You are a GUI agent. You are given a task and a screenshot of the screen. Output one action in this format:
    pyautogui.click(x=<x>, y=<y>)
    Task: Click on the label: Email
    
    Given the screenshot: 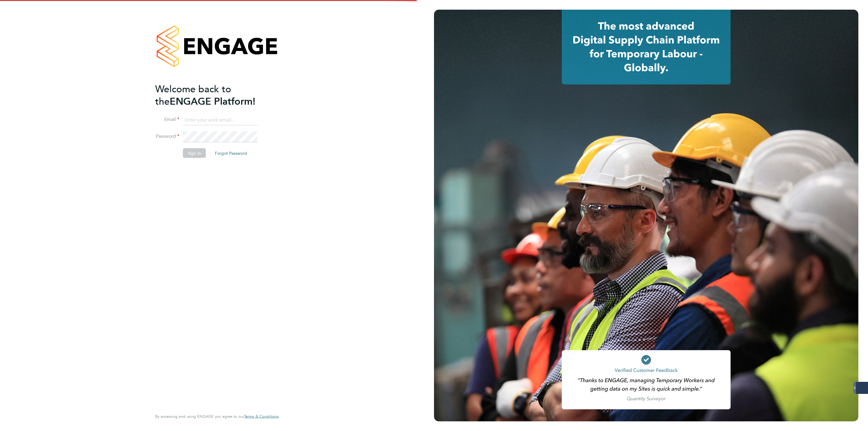 What is the action you would take?
    pyautogui.click(x=168, y=119)
    